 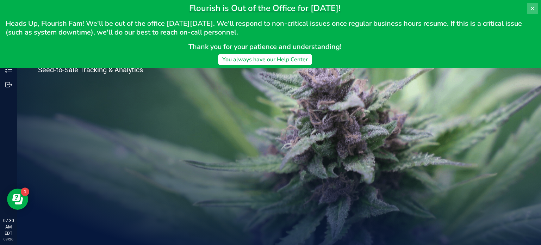 I want to click on inline-svg: Inventory, so click(x=9, y=69).